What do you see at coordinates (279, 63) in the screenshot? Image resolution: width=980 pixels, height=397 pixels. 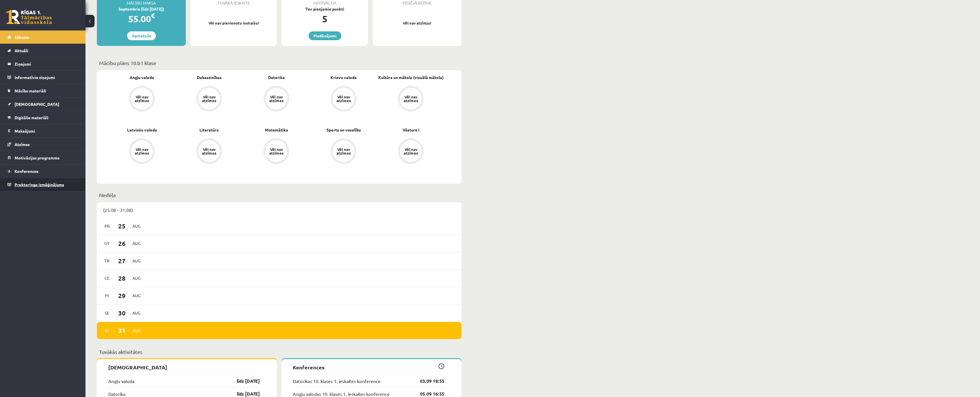 I see `p: Mācību plāns 10.b1 klase` at bounding box center [279, 63].